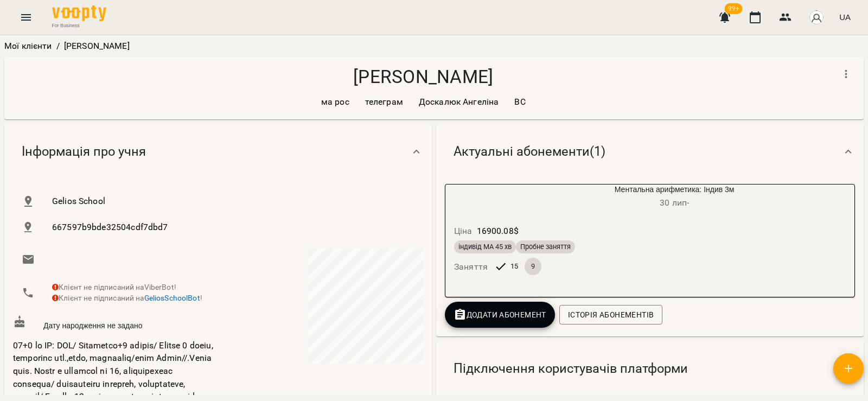 This screenshot has width=868, height=401. What do you see at coordinates (471, 267) in the screenshot?
I see `h6: Заняття` at bounding box center [471, 267].